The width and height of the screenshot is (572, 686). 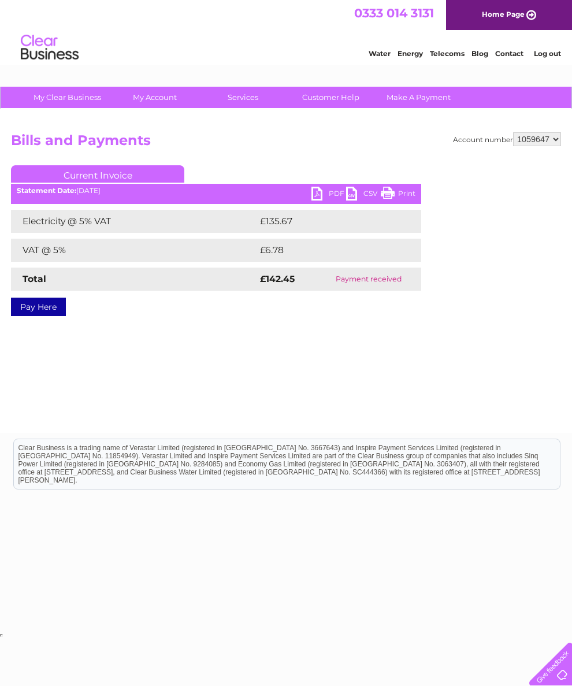 I want to click on a: PDF, so click(x=329, y=195).